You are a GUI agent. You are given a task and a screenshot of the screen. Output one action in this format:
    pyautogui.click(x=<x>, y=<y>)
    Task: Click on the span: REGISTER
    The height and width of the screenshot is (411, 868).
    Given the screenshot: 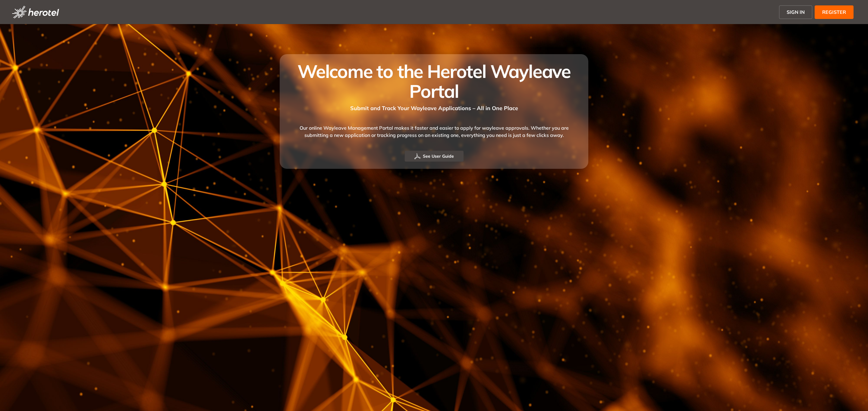 What is the action you would take?
    pyautogui.click(x=834, y=12)
    